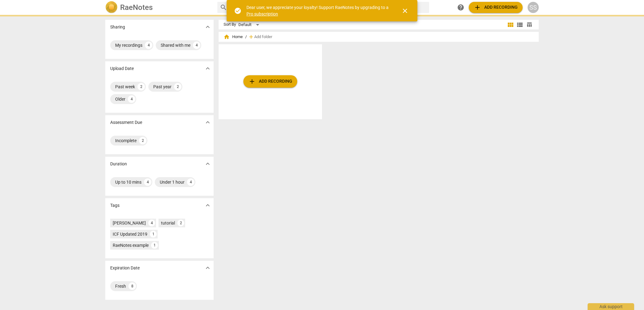 The height and width of the screenshot is (310, 644). Describe the element at coordinates (238, 11) in the screenshot. I see `span: check_circle` at that location.